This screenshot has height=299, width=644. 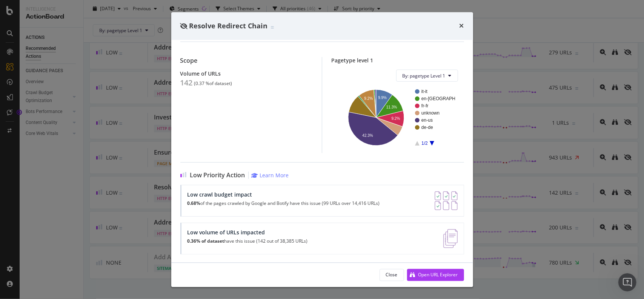 I want to click on p: have this issue (142 out of 38,385 URLs), so click(x=247, y=241).